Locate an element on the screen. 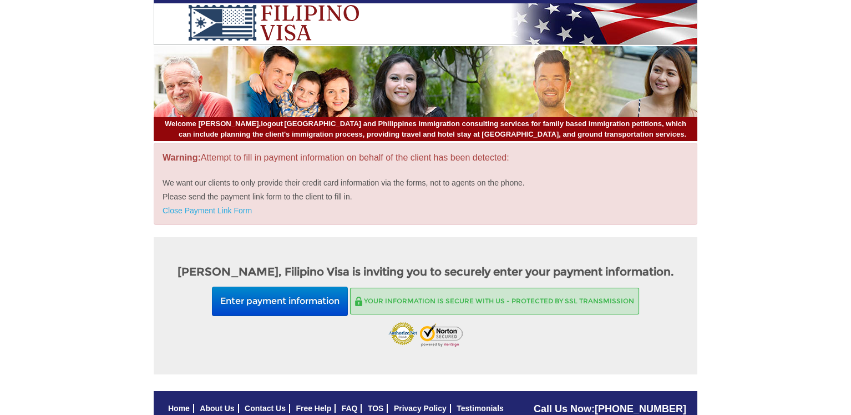 This screenshot has height=415, width=851. a: About Us is located at coordinates (217, 408).